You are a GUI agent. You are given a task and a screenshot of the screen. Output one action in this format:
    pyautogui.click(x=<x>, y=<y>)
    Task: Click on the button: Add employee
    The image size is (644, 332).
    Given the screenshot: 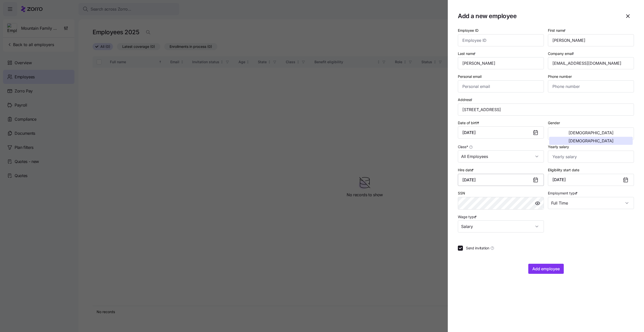 What is the action you would take?
    pyautogui.click(x=546, y=268)
    